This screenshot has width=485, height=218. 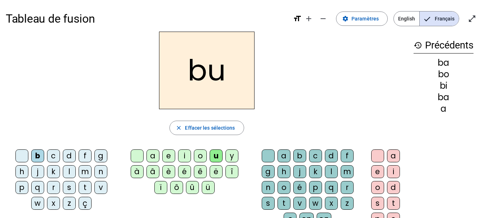 What do you see at coordinates (297, 19) in the screenshot?
I see `mat-icon: format_size` at bounding box center [297, 19].